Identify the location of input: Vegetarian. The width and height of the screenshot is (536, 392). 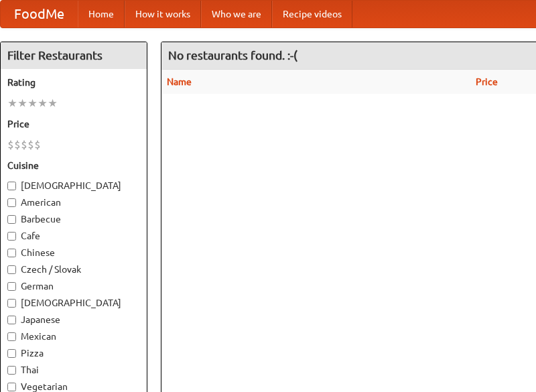
(11, 387).